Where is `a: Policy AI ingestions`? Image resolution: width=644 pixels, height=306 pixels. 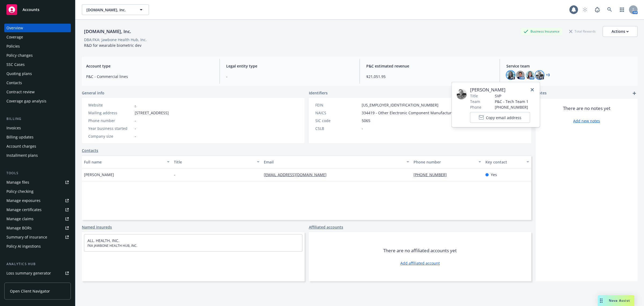
a: Policy AI ingestions is located at coordinates (38, 246).